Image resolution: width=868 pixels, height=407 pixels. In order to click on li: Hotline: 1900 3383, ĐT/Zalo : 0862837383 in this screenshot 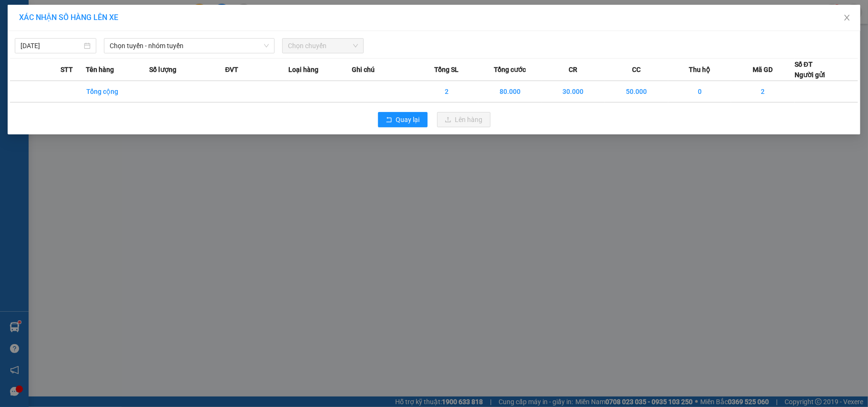, I will do `click(244, 41)`.